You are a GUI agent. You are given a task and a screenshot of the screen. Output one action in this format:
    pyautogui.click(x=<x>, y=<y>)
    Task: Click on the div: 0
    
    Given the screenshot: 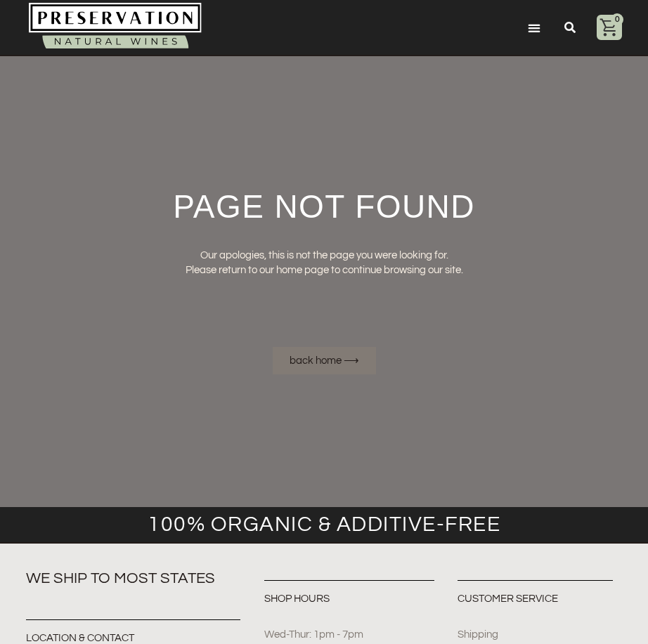 What is the action you would take?
    pyautogui.click(x=617, y=20)
    